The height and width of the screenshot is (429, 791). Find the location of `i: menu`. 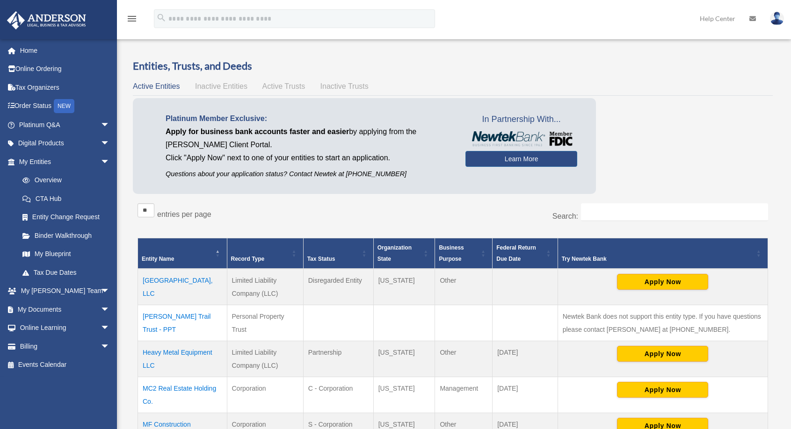

i: menu is located at coordinates (132, 19).